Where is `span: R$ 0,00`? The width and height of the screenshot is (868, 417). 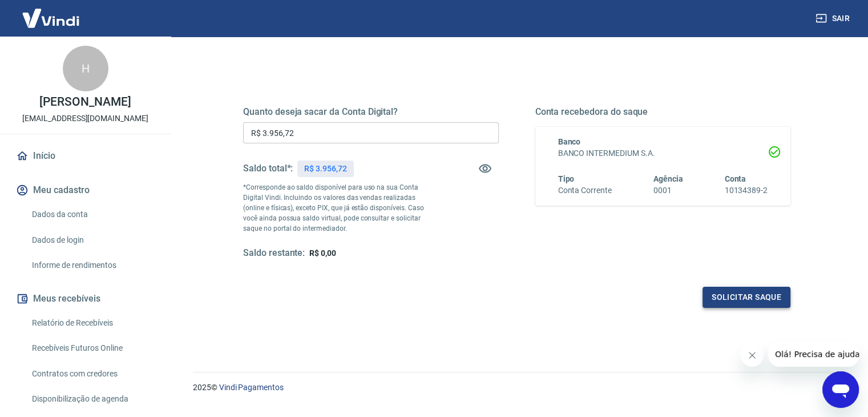
span: R$ 0,00 is located at coordinates (322, 253).